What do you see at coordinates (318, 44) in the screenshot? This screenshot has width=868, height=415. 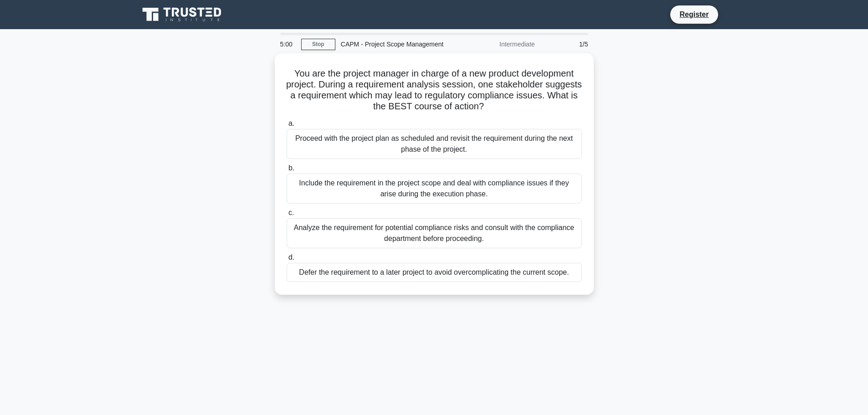 I see `a: Stop` at bounding box center [318, 44].